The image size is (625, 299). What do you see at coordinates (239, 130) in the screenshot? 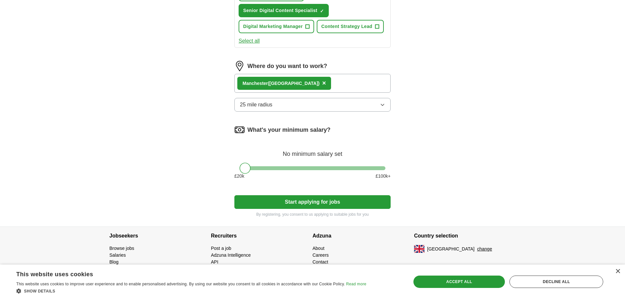
I see `img: salary.png` at bounding box center [239, 130].